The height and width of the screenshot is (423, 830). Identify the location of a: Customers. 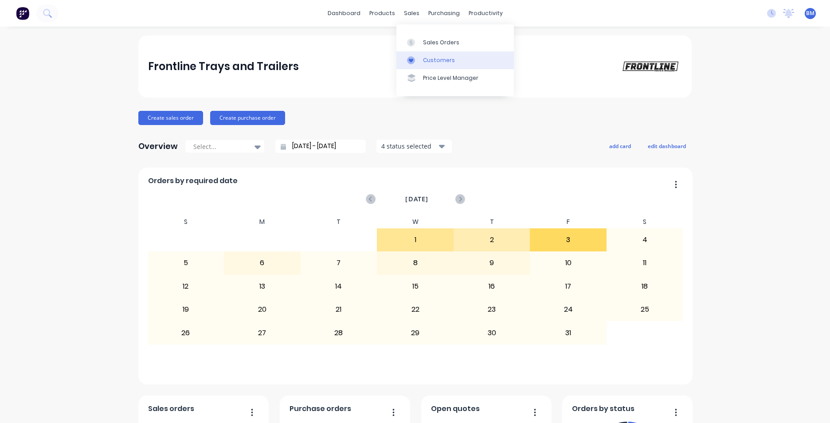
(455, 60).